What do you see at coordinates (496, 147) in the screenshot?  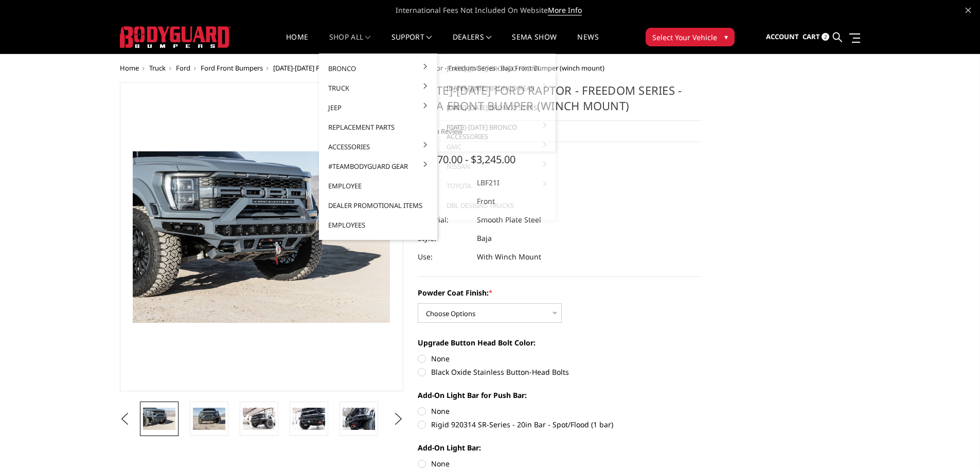 I see `a: GMC` at bounding box center [496, 147].